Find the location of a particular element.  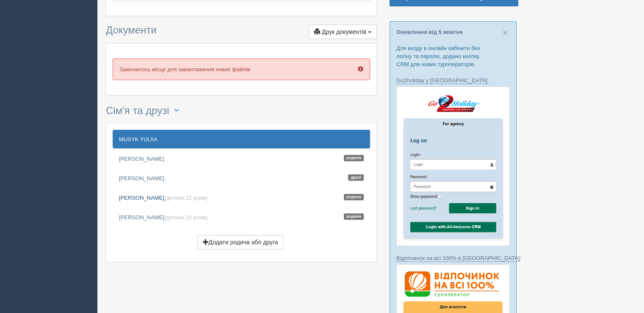

span: Друк документів is located at coordinates (344, 32).